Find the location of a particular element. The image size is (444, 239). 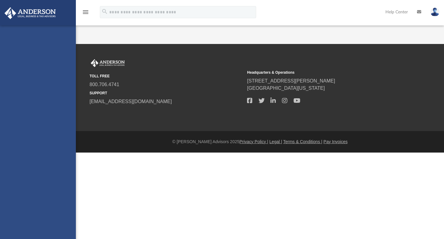

a: Terms & Conditions | is located at coordinates (303, 142).